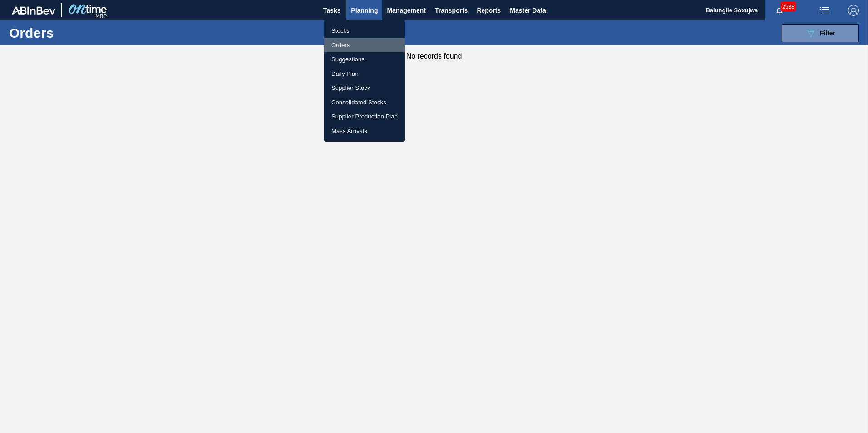 This screenshot has width=868, height=433. What do you see at coordinates (365, 117) in the screenshot?
I see `a: Supplier Production Plan` at bounding box center [365, 117].